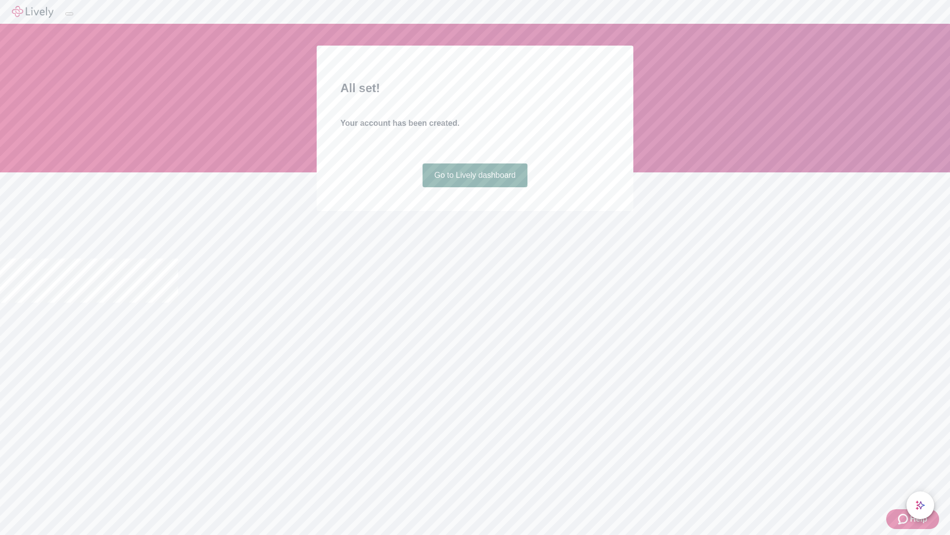  What do you see at coordinates (475, 175) in the screenshot?
I see `a: Go to Lively dashboard` at bounding box center [475, 175].